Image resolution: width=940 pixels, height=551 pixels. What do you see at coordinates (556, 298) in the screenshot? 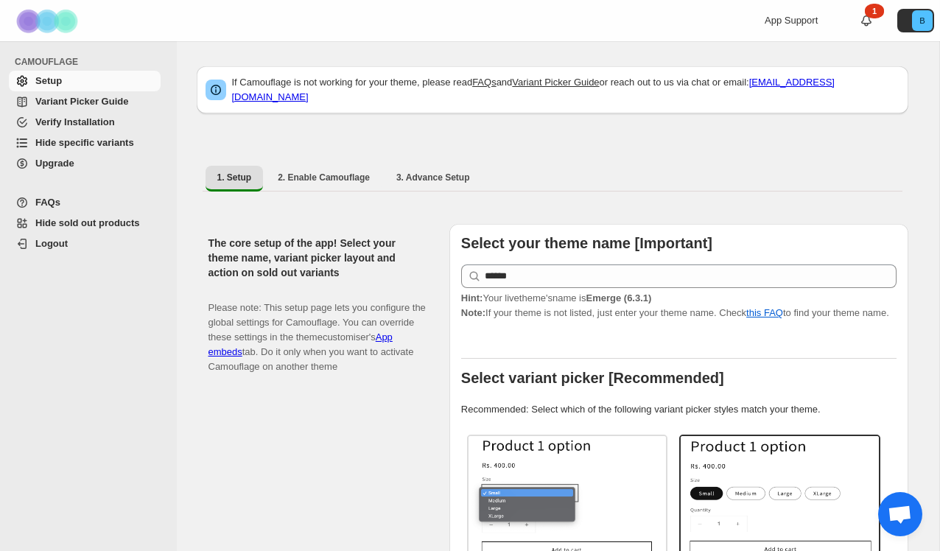
I see `span: Your live theme's name is` at bounding box center [556, 298].